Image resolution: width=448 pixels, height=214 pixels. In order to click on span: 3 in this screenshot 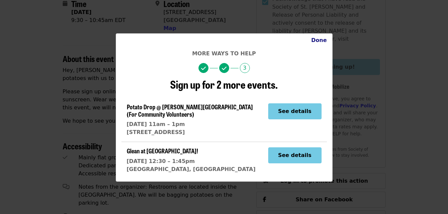, I will do `click(245, 68)`.